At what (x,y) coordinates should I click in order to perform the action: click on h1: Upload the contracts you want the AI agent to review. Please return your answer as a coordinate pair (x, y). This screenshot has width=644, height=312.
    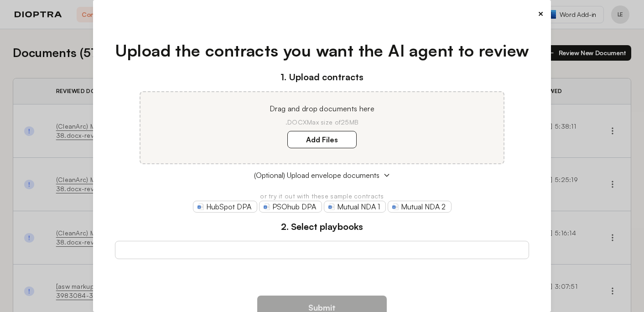
    Looking at the image, I should click on (322, 51).